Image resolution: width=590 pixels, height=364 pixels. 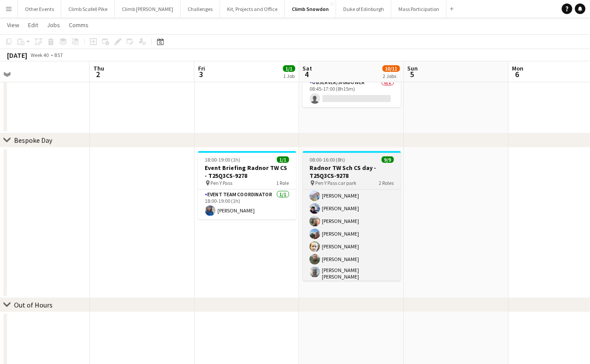 I want to click on span: 08:00-16:00 (8h), so click(x=328, y=159).